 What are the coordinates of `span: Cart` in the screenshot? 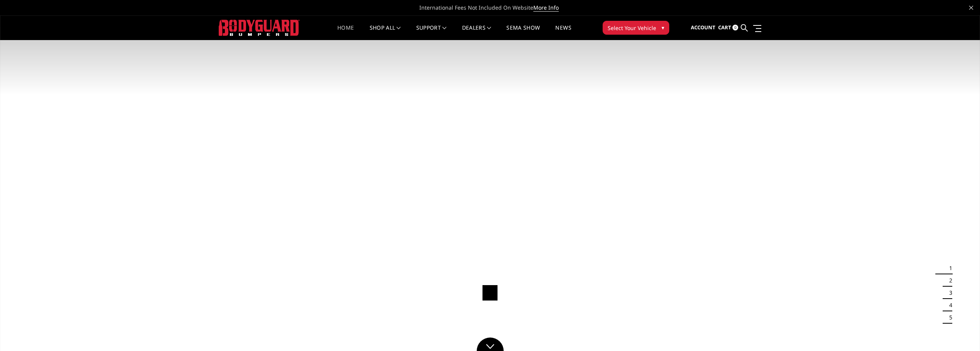 It's located at (725, 28).